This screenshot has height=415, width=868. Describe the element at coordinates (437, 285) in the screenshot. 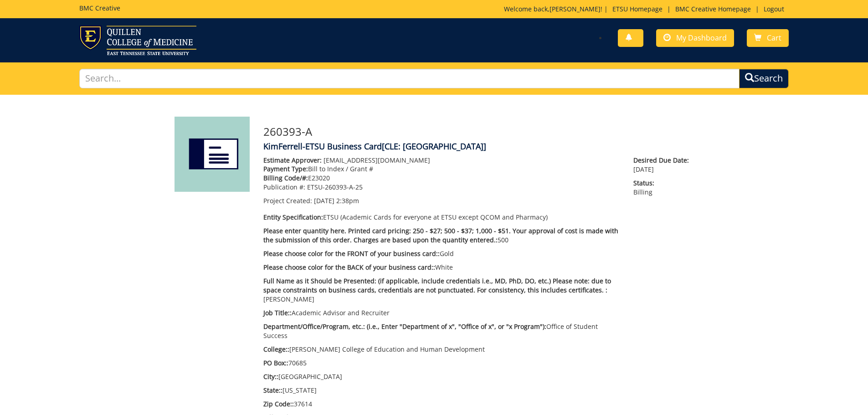

I see `span: Full Name as it Should be Presented: (if applicable, include credentials i.e., MD, PhD, DO, etc.)...` at that location.